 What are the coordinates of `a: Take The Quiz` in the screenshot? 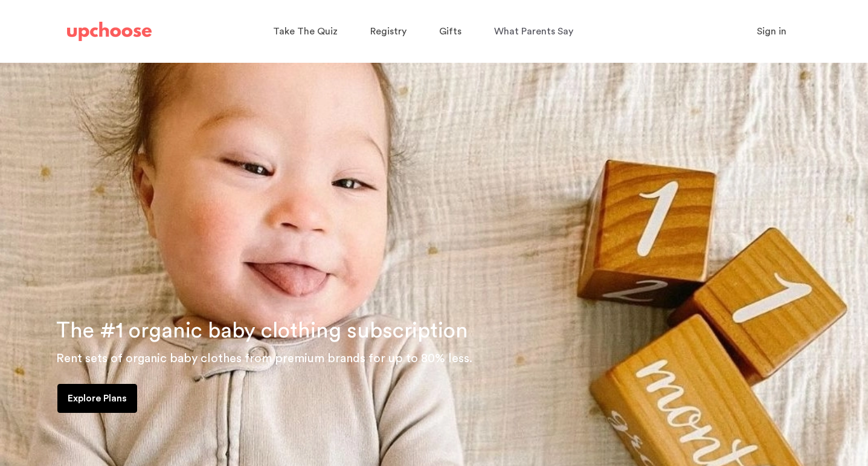 It's located at (307, 31).